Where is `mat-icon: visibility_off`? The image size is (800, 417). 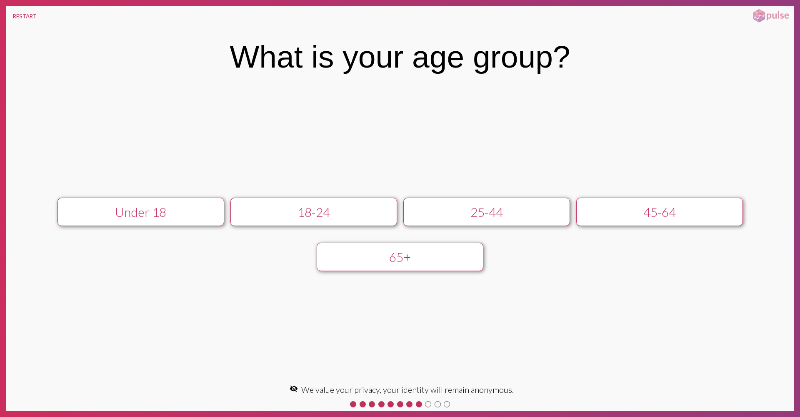
mat-icon: visibility_off is located at coordinates (294, 389).